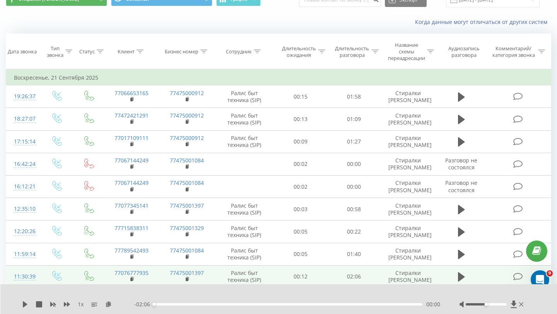 The width and height of the screenshot is (557, 314). I want to click on a: 77715838311, so click(132, 228).